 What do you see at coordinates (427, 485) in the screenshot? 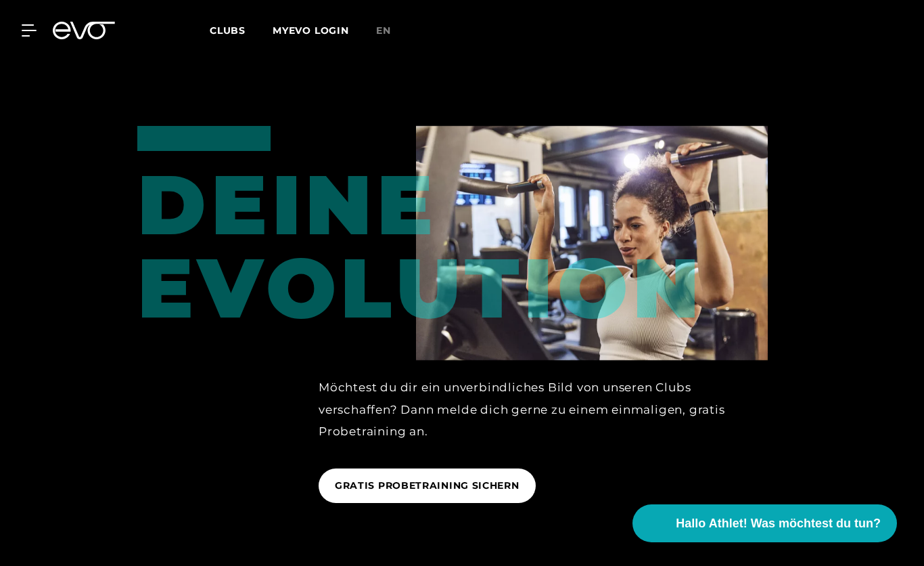
I see `span: GRATIS PROBETRAINING SICHERN` at bounding box center [427, 485].